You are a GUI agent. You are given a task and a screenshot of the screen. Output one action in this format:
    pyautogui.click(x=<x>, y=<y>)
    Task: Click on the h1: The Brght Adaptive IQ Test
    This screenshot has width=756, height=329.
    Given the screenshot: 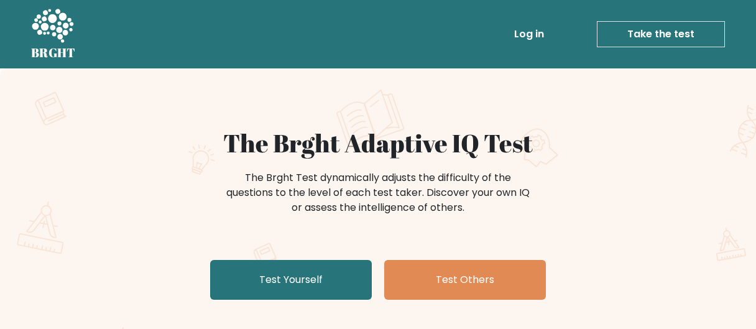 What is the action you would take?
    pyautogui.click(x=378, y=143)
    